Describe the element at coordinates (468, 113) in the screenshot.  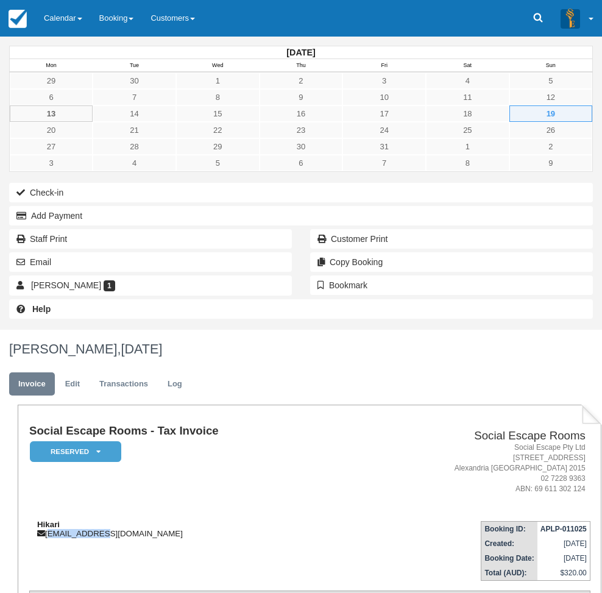
I see `a: 18` at that location.